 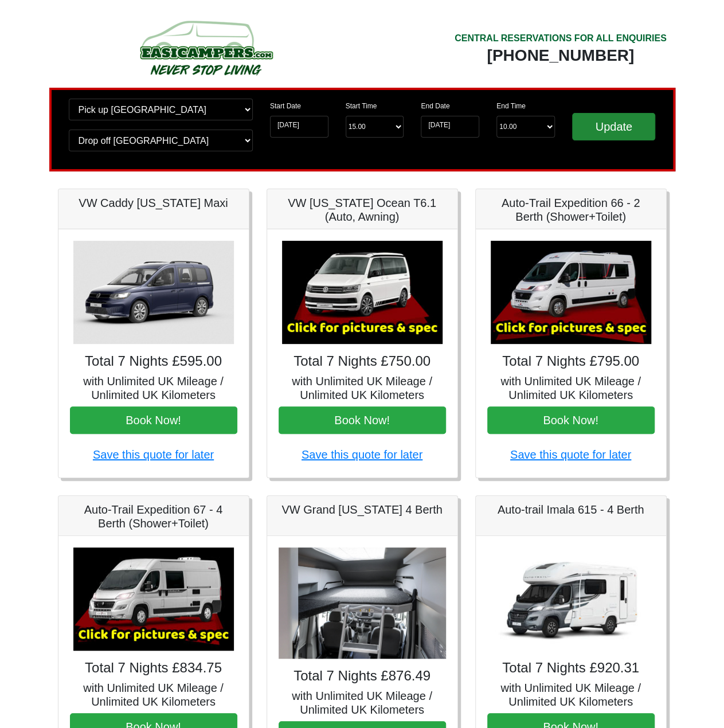 What do you see at coordinates (154, 361) in the screenshot?
I see `h4: Total 7 Nights £595.00` at bounding box center [154, 361].